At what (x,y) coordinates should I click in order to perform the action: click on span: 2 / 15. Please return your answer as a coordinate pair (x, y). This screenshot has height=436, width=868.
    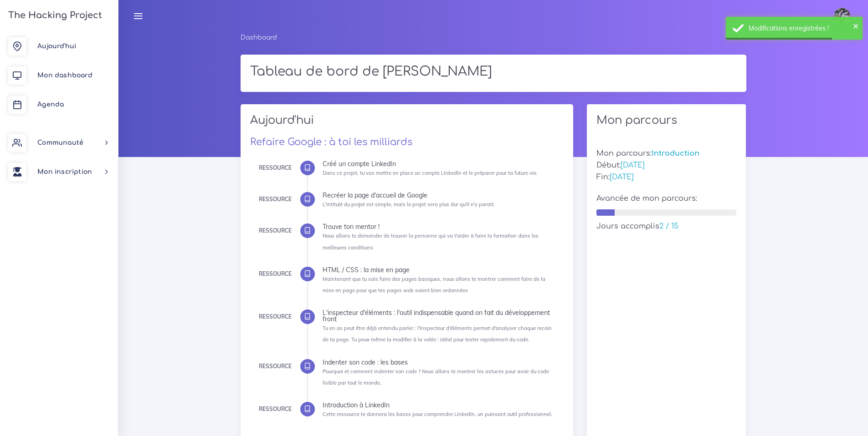
    Looking at the image, I should click on (669, 226).